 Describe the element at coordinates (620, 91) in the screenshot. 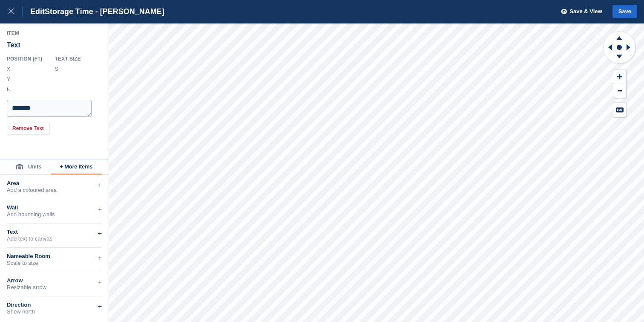

I see `button: Zoom Out` at that location.